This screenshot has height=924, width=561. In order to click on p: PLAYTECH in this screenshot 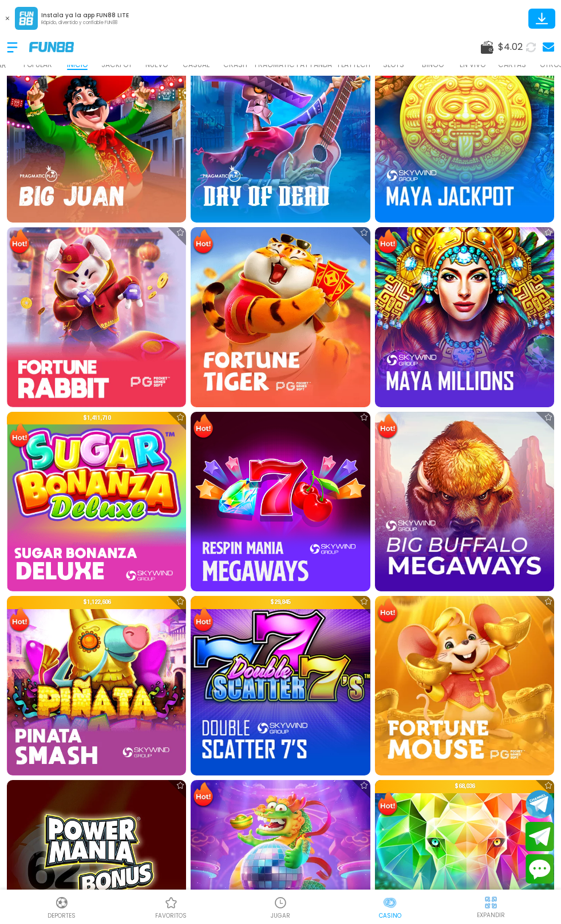, I will do `click(354, 64)`.